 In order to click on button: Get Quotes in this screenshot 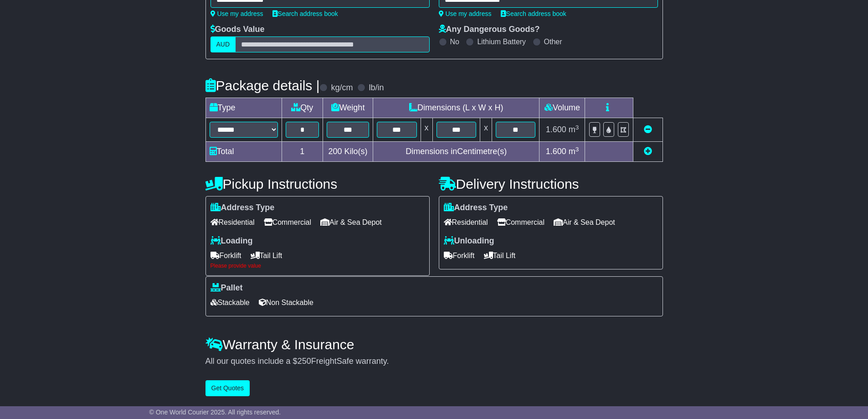, I will do `click(227, 388)`.